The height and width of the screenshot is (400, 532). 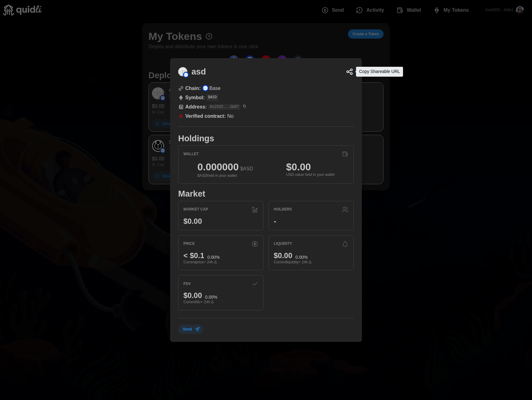 I want to click on img: Base, so click(x=206, y=88).